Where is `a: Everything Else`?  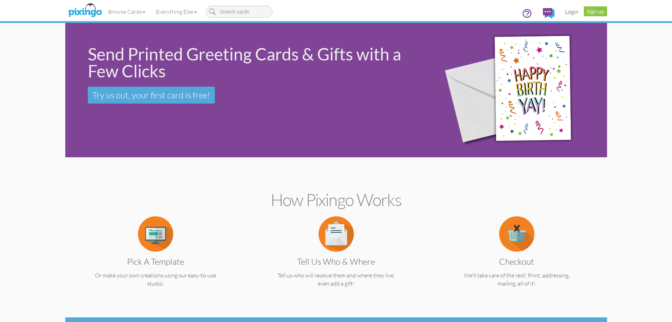 a: Everything Else is located at coordinates (177, 12).